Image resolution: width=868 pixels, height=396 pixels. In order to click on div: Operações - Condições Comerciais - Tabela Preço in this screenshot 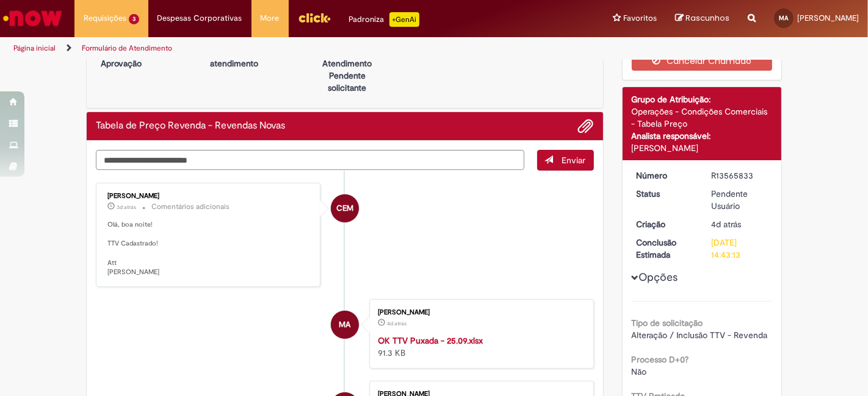, I will do `click(702, 118)`.